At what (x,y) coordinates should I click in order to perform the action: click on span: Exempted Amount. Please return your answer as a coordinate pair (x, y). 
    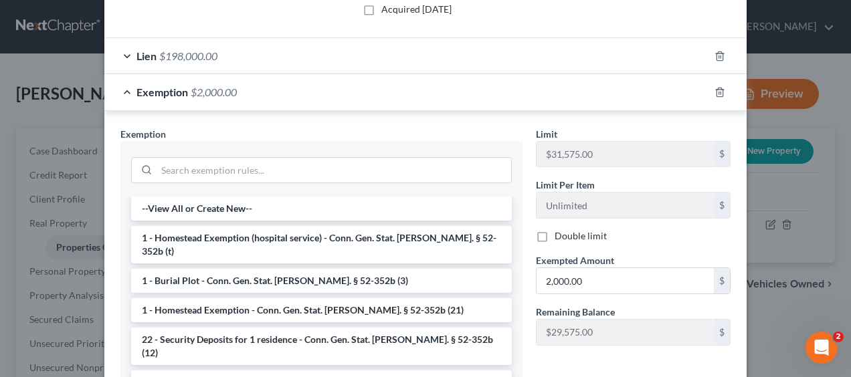
    Looking at the image, I should click on (574, 260).